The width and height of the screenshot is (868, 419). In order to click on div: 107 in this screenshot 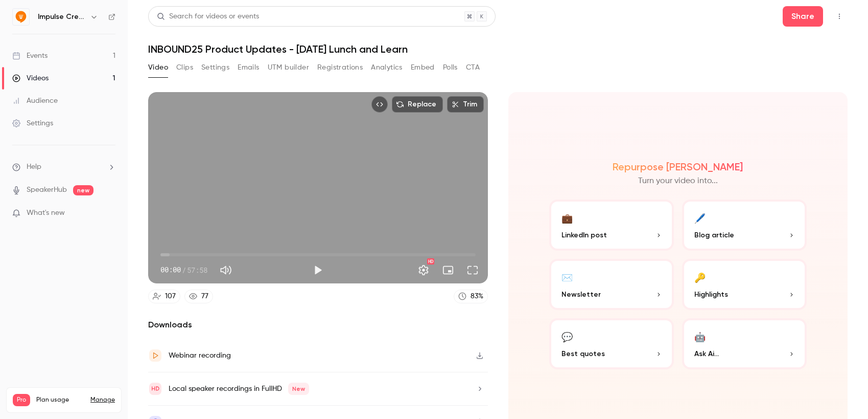, I will do `click(170, 296)`.